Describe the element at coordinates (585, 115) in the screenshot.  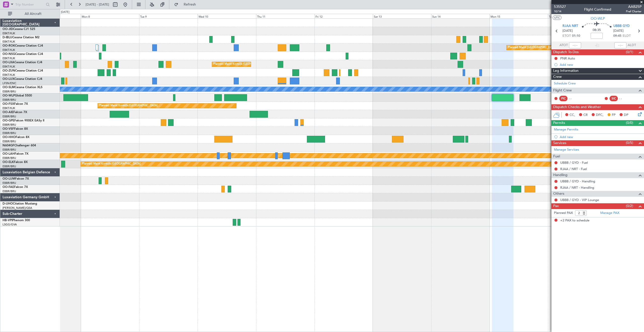
I see `span: CR` at that location.